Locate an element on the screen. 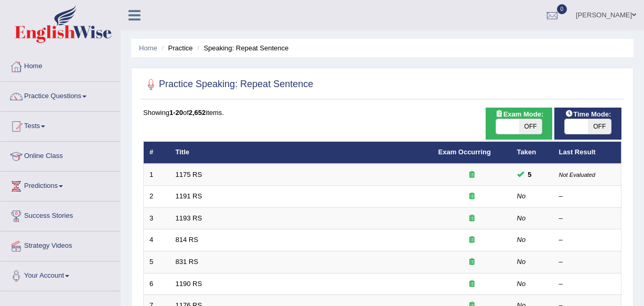 The width and height of the screenshot is (644, 306). div: Showing of items. is located at coordinates (383, 112).